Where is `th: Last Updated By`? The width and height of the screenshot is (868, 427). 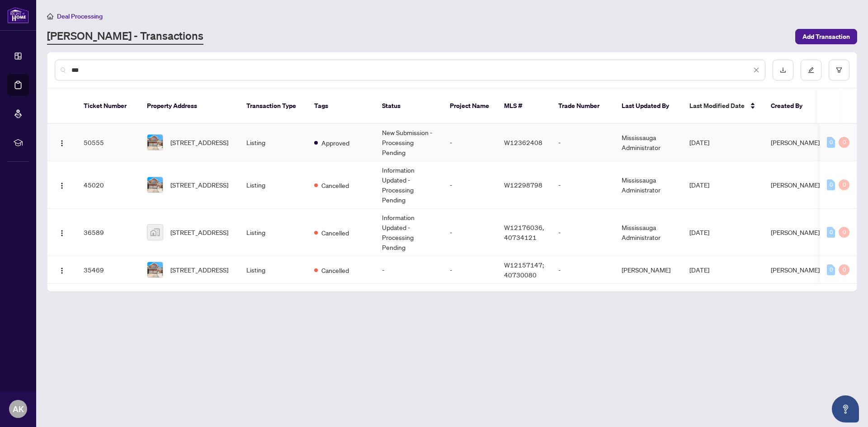
th: Last Updated By is located at coordinates (649, 106).